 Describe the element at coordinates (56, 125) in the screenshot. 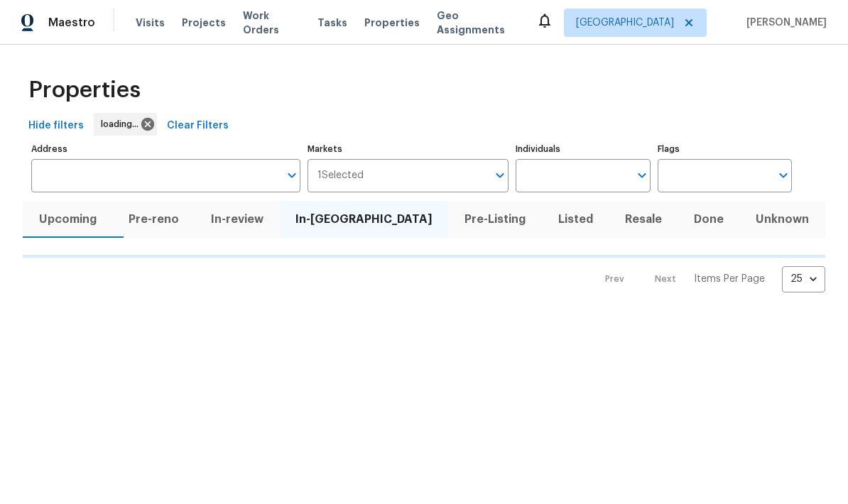

I see `span: Hide filters` at that location.